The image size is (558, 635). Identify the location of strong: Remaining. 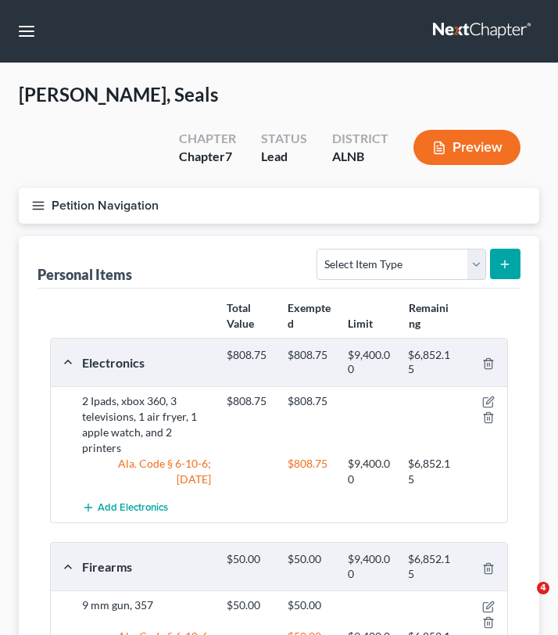
(429, 315).